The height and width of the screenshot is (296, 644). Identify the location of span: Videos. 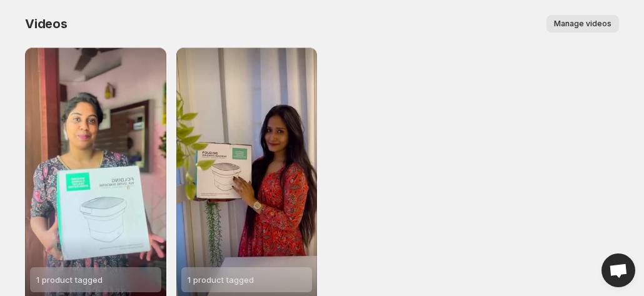
(47, 24).